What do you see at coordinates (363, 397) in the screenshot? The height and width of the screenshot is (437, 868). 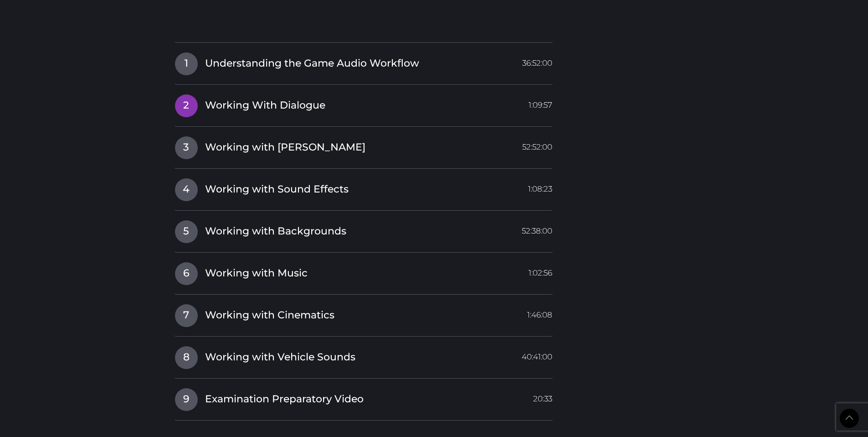 I see `a: 9Examination Preparatory Video20:33` at bounding box center [363, 397].